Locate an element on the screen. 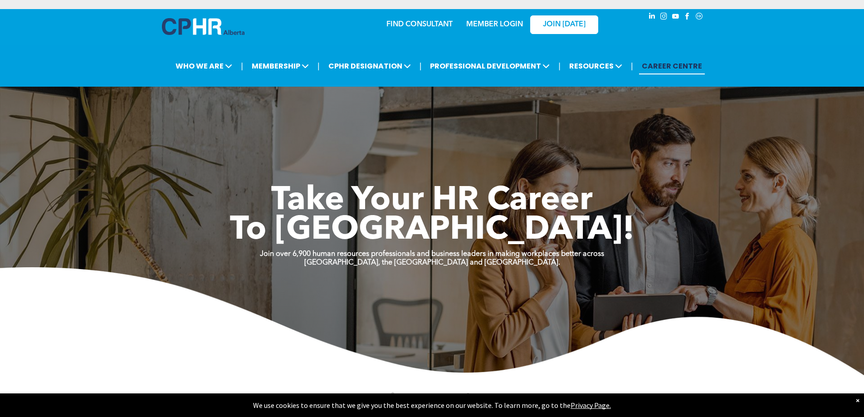 The image size is (864, 417). a: Privacy Page. is located at coordinates (591, 405).